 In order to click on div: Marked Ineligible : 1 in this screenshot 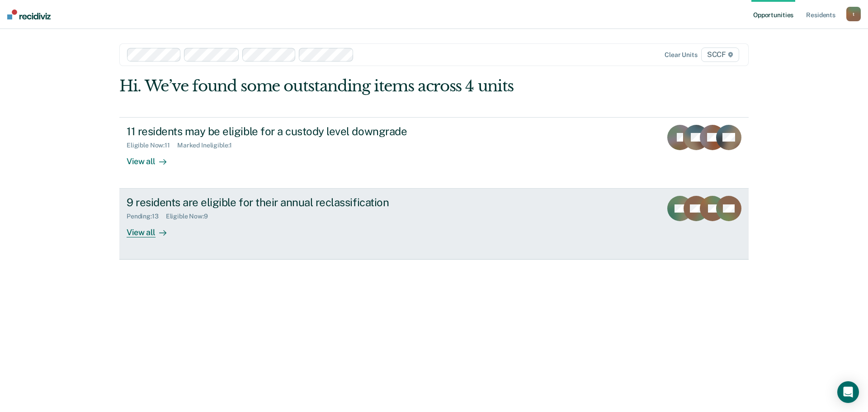, I will do `click(208, 145)`.